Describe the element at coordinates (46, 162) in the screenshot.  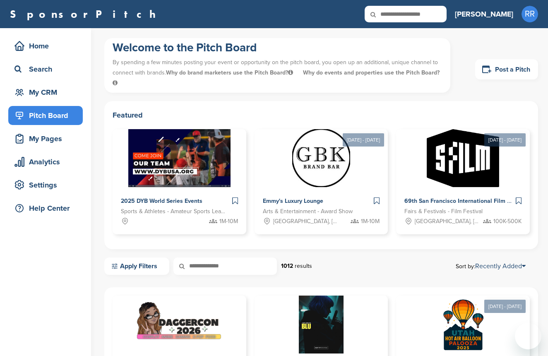
I see `a: Analytics` at that location.